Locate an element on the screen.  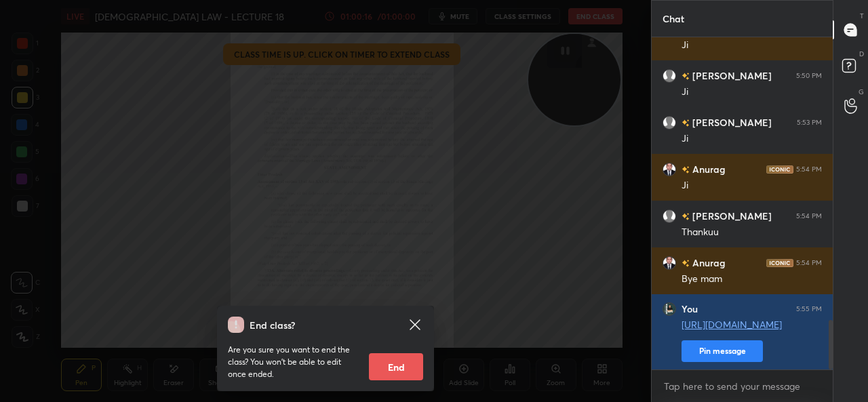
h4: End class? is located at coordinates (272, 325).